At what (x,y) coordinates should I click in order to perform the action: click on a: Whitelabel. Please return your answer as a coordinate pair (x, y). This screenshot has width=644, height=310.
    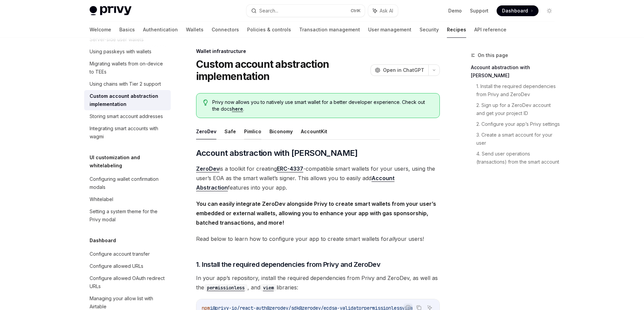
    Looking at the image, I should click on (128, 199).